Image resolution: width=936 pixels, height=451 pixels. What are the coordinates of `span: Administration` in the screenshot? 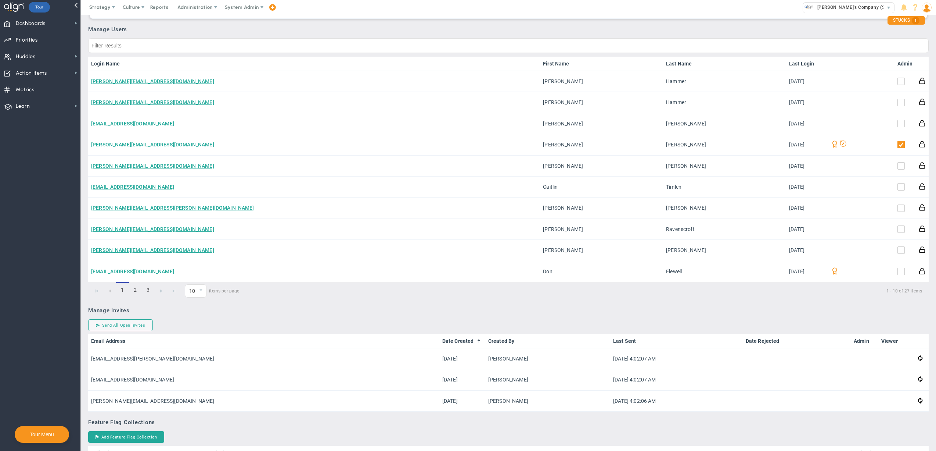 It's located at (195, 7).